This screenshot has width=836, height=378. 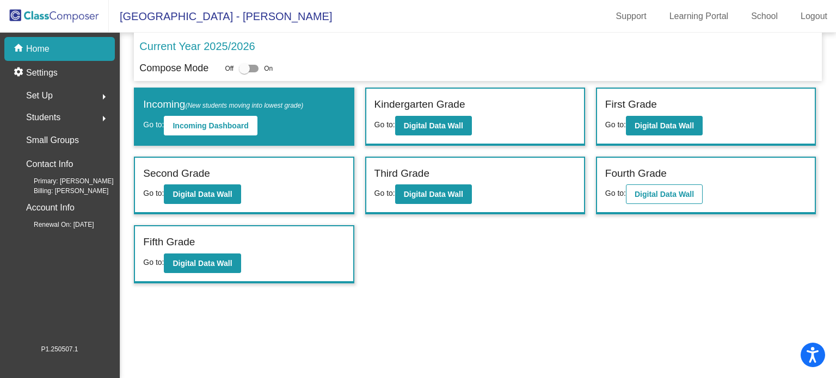 What do you see at coordinates (176, 174) in the screenshot?
I see `label: Second Grade` at bounding box center [176, 174].